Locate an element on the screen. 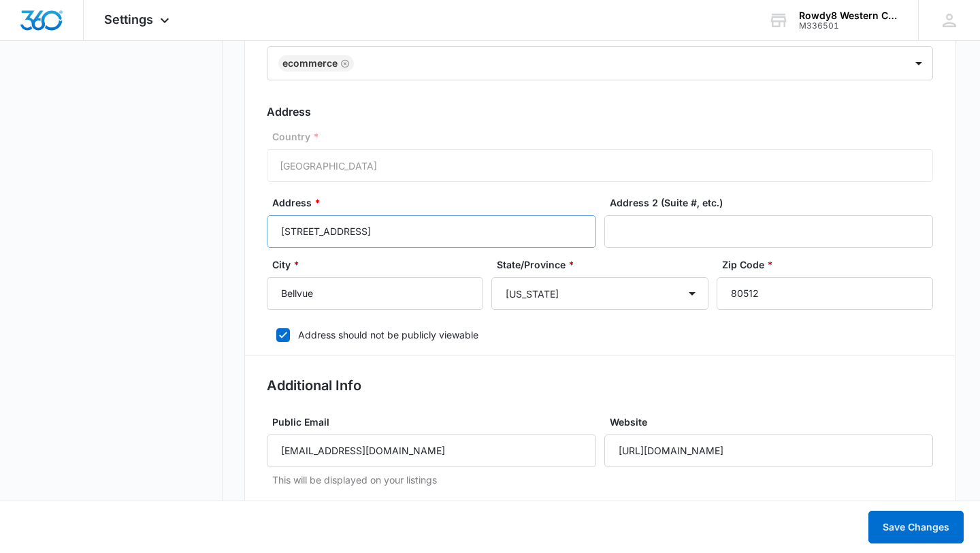  label: Address 2 (Suite #, etc.) is located at coordinates (774, 202).